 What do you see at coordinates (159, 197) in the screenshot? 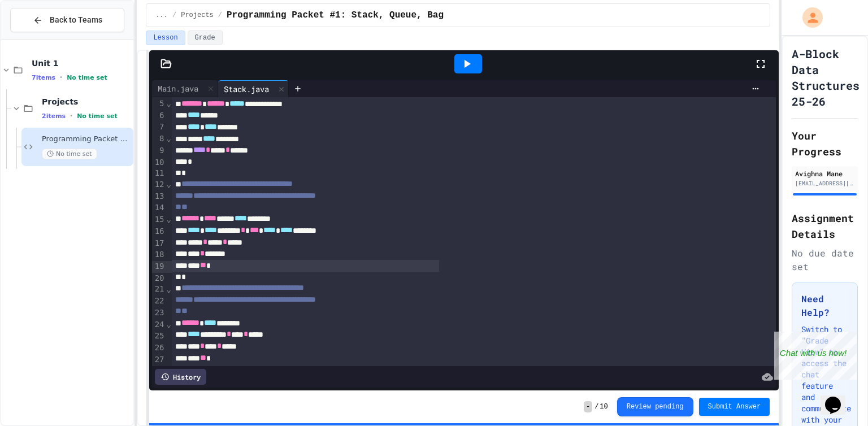
I see `div: 13` at bounding box center [159, 197].